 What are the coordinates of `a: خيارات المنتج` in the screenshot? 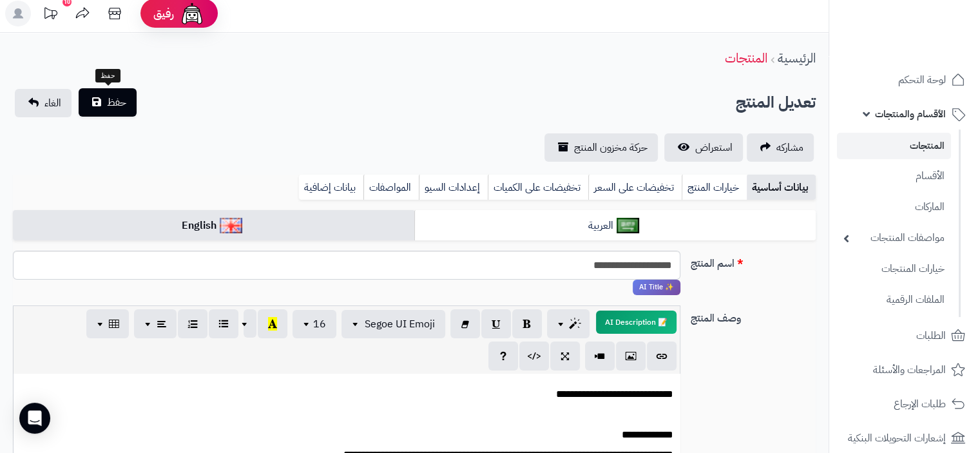 It's located at (714, 188).